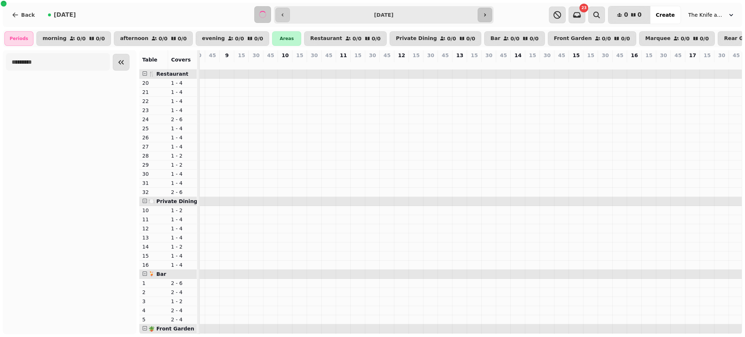  What do you see at coordinates (153, 310) in the screenshot?
I see `p: 4` at bounding box center [153, 310].